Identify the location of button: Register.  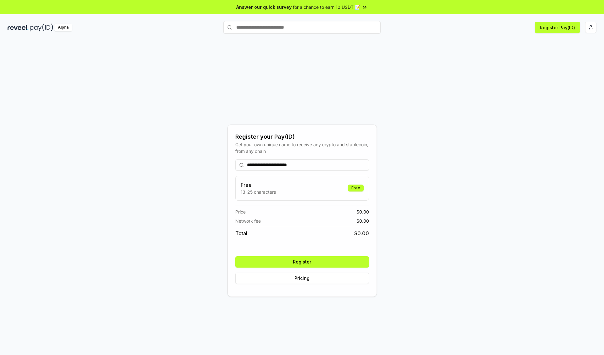
(302, 262).